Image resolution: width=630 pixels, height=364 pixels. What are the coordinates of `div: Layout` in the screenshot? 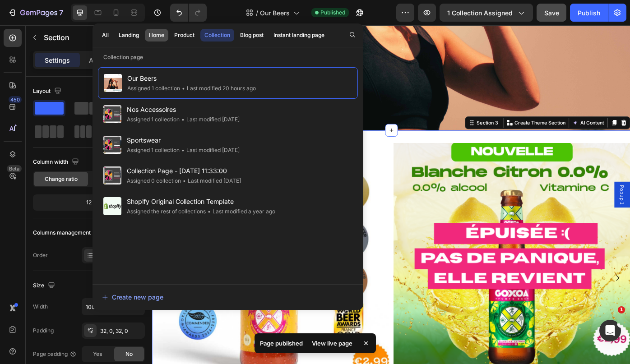 It's located at (48, 91).